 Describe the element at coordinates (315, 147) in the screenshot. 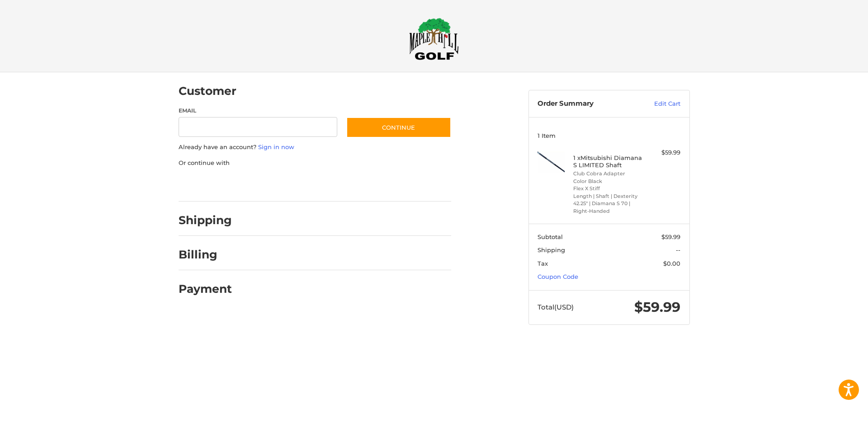

I see `p: Already have an account?` at that location.